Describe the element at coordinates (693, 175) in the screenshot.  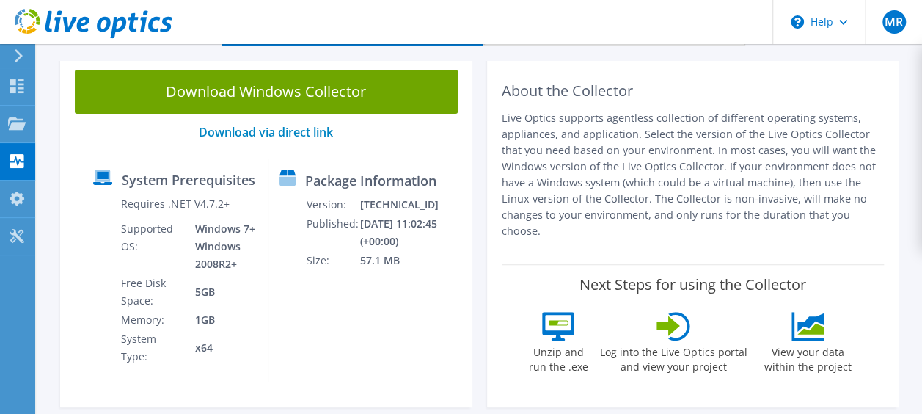
I see `p: Live Optics supports agentless collection of different operating systems, appliances, and applica...` at that location.